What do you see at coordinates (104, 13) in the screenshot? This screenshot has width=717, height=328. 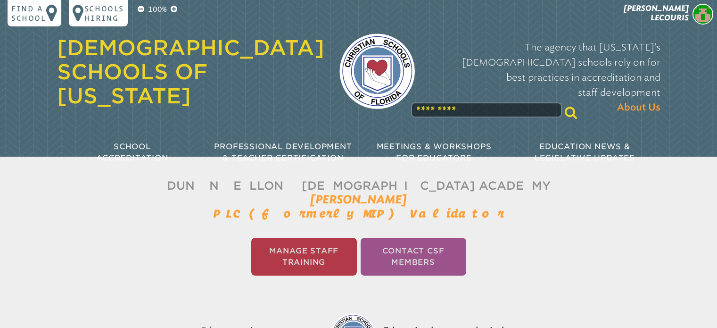 I see `p: Schools Hiring` at bounding box center [104, 13].